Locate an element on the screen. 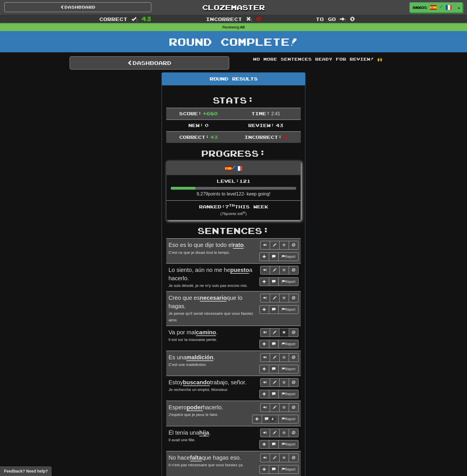  h2: Stats: is located at coordinates (234, 100).